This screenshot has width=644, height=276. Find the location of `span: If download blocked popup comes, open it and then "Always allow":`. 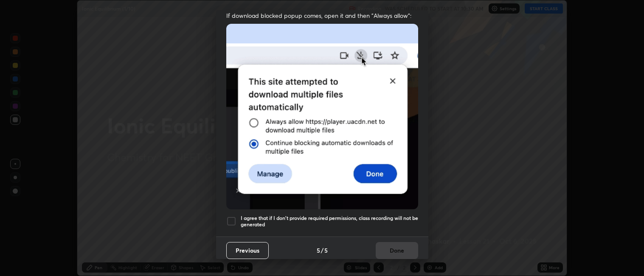

span: If download blocked popup comes, open it and then "Always allow": is located at coordinates (322, 15).